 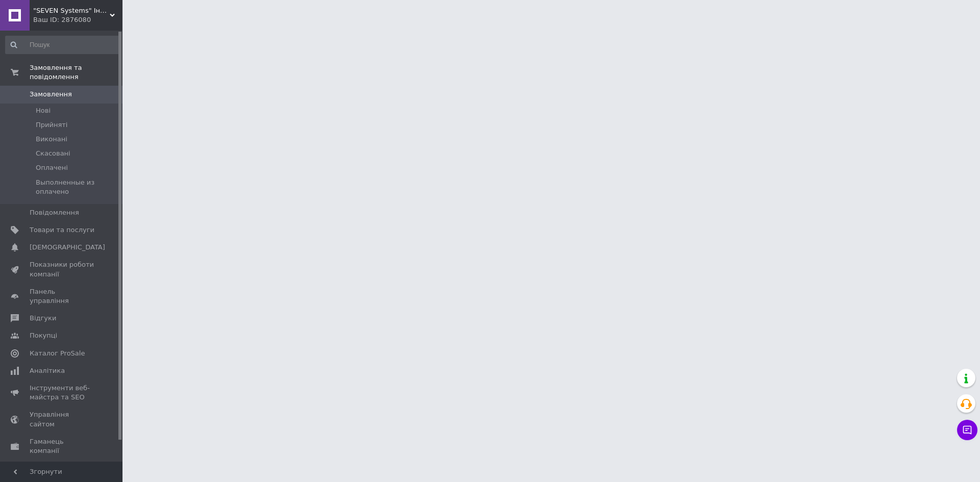 I want to click on span: Показники роботи компанії, so click(x=62, y=270).